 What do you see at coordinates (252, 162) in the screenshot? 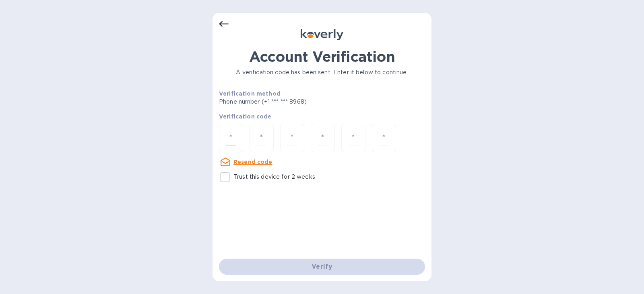
I see `u: Resend code` at bounding box center [252, 162].